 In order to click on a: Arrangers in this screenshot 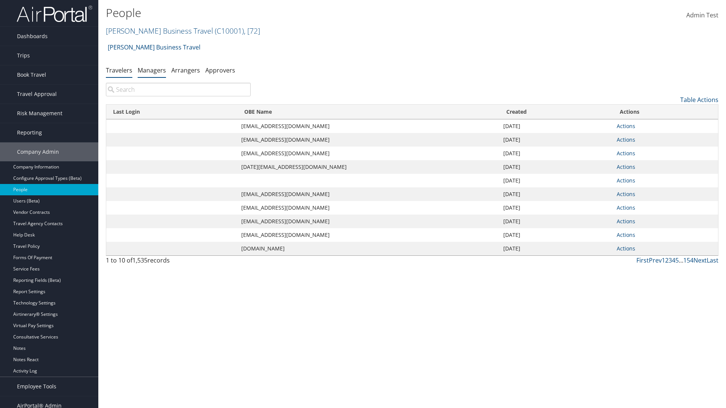, I will do `click(186, 70)`.